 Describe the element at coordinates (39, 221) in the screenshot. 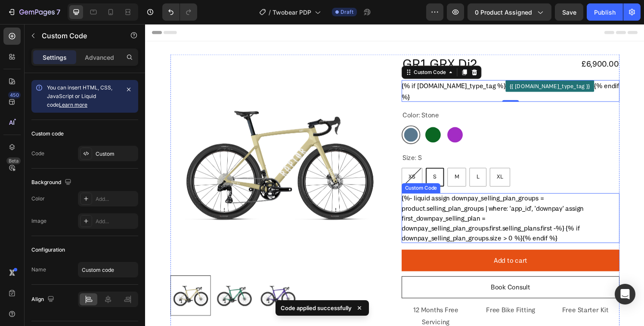

I see `div: Image` at that location.